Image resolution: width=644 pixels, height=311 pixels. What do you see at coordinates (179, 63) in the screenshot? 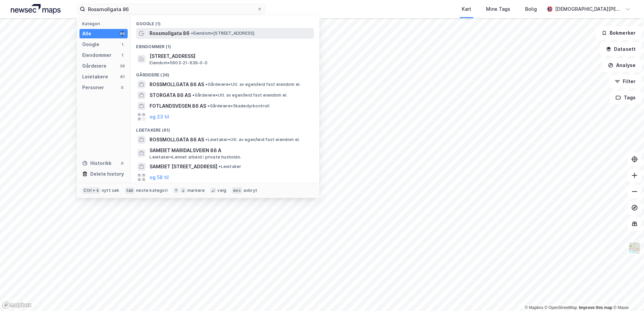
I see `span: Eiendom • 5603-21-639-0-0` at bounding box center [179, 63].